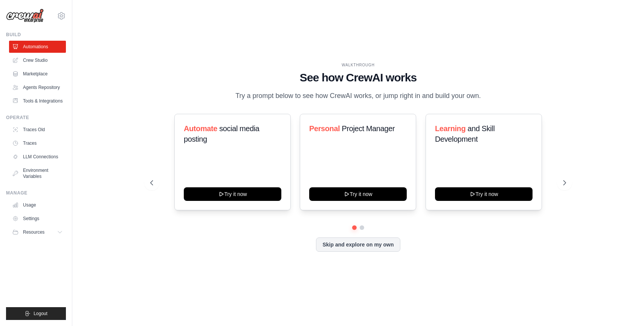 Image resolution: width=644 pixels, height=326 pixels. What do you see at coordinates (37, 101) in the screenshot?
I see `a: Tools & Integrations` at bounding box center [37, 101].